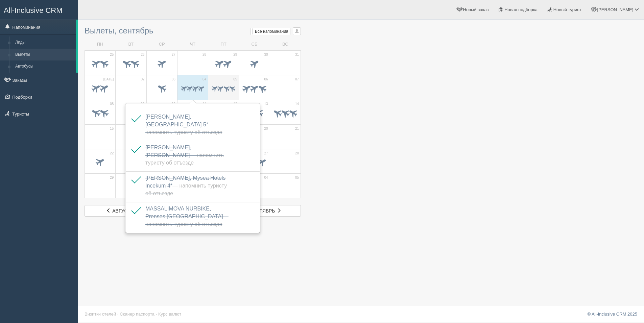  I want to click on span: 20, so click(266, 129).